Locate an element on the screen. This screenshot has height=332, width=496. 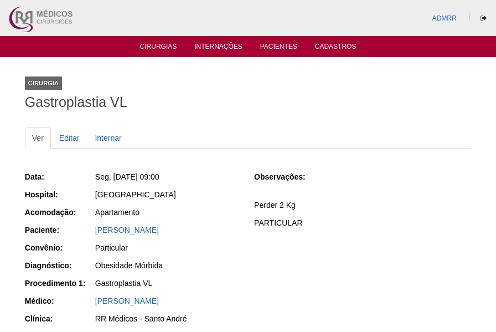
a: ADMRR is located at coordinates (445, 18).